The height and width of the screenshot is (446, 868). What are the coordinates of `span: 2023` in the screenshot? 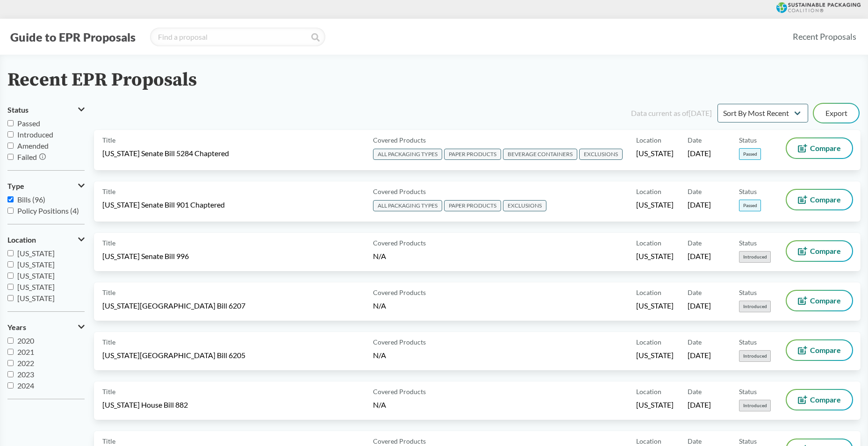 It's located at (26, 374).